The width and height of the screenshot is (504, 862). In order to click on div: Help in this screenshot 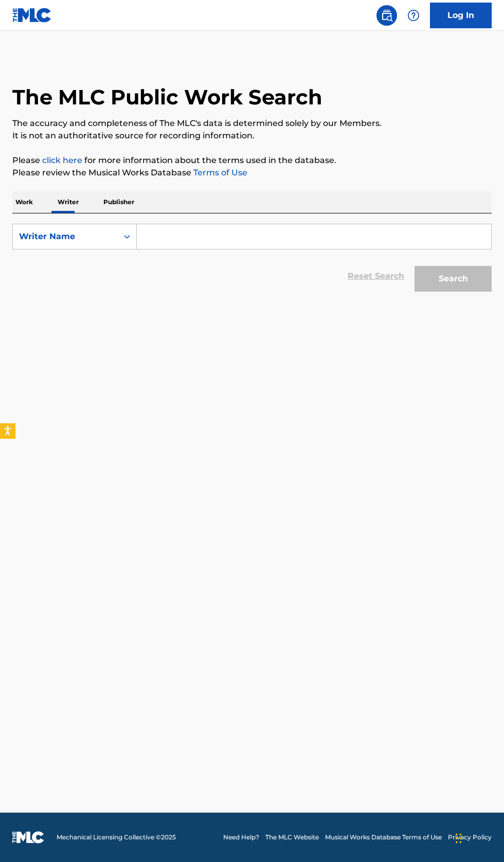, I will do `click(413, 16)`.